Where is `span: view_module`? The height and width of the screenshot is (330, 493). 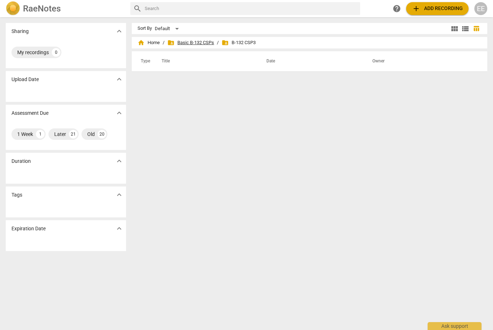
span: view_module is located at coordinates (455, 29).